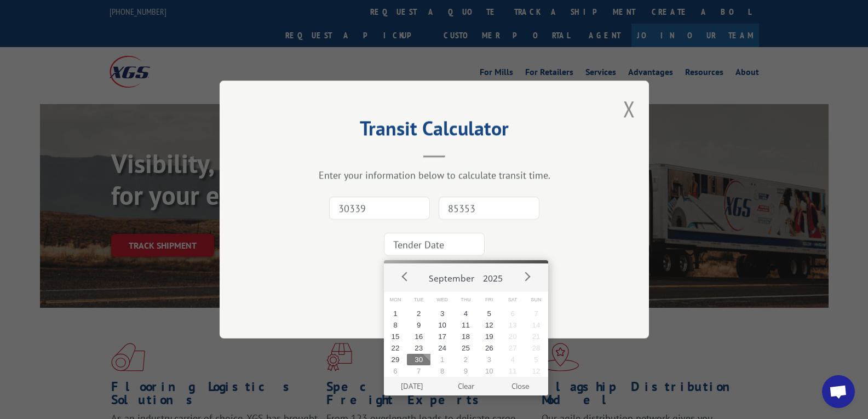  I want to click on button: 18, so click(465, 337).